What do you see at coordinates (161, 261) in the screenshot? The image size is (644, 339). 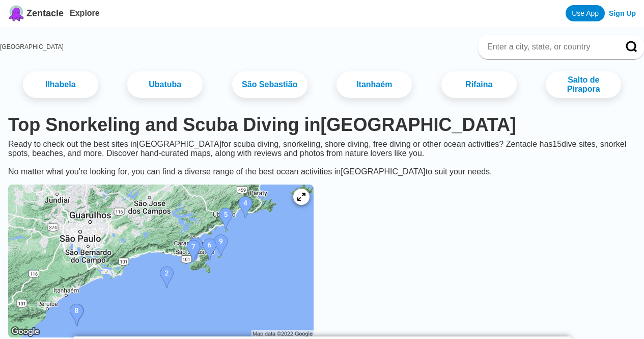 I see `img: São Paulo dive site map` at bounding box center [161, 261].